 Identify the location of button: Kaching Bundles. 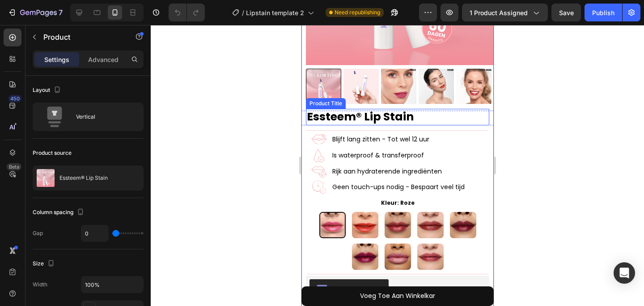
(47, 265).